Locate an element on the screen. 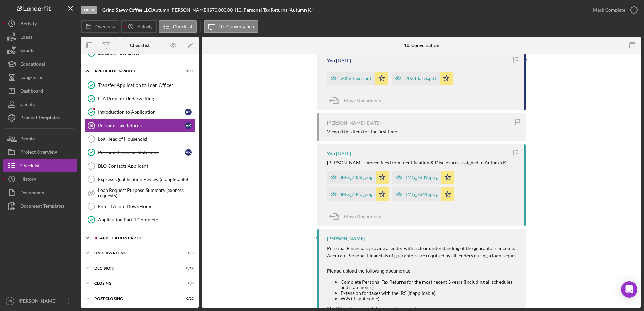 The height and width of the screenshot is (311, 644). div: Long-Term is located at coordinates (32, 78).